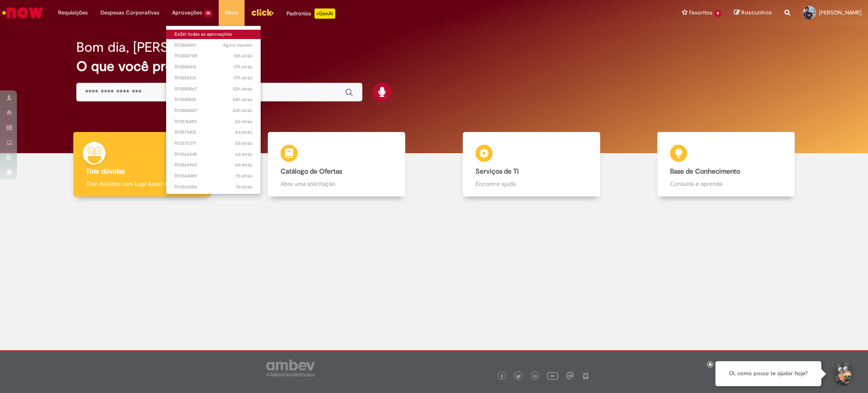 Image resolution: width=868 pixels, height=393 pixels. I want to click on span: Rascunhos, so click(757, 13).